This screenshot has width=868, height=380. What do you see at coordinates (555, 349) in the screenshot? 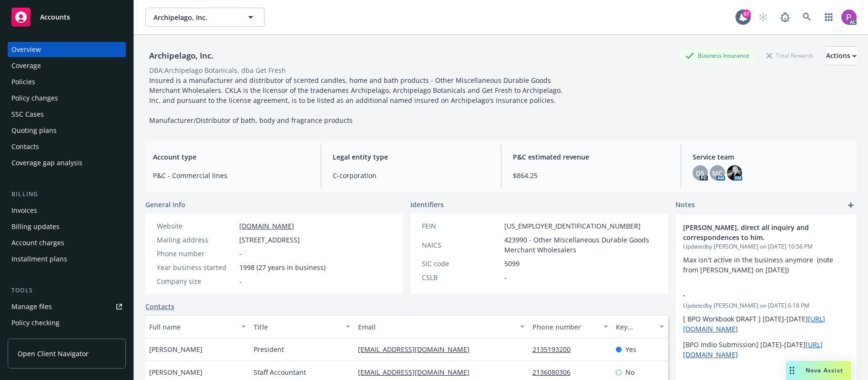
I see `a: 2135193200` at bounding box center [555, 349].